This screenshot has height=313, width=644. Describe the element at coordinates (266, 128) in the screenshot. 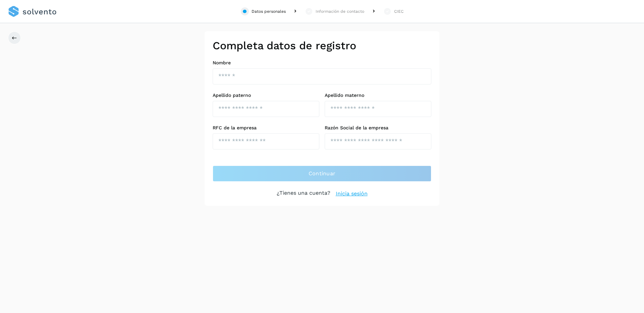

I see `label: RFC de la empresa` at that location.